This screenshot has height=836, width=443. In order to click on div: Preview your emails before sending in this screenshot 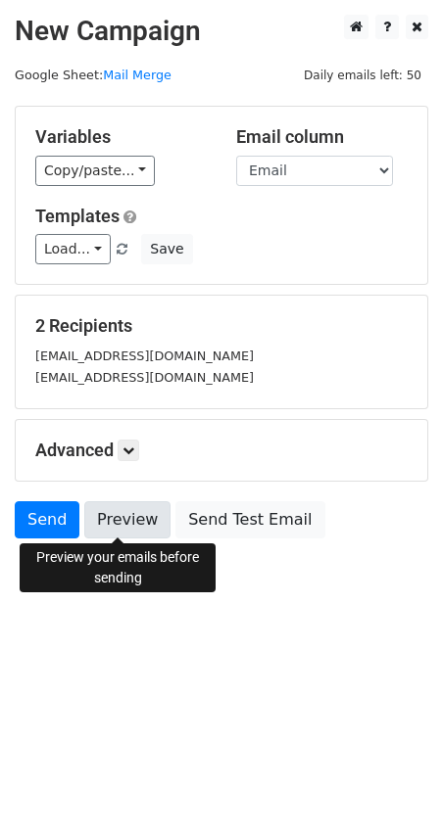, I will do `click(118, 568)`.